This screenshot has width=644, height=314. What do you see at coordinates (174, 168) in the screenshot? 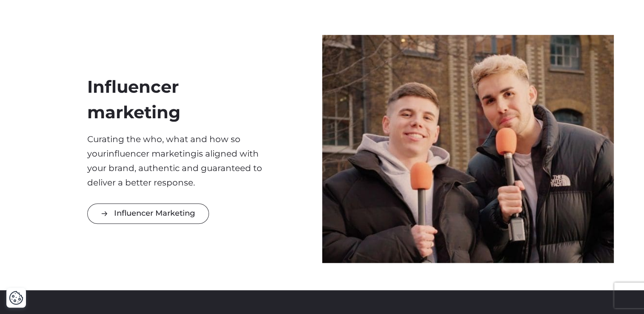
I see `span: is aligned with your brand, authentic and guaranteed to deliver a better response.` at bounding box center [174, 168].